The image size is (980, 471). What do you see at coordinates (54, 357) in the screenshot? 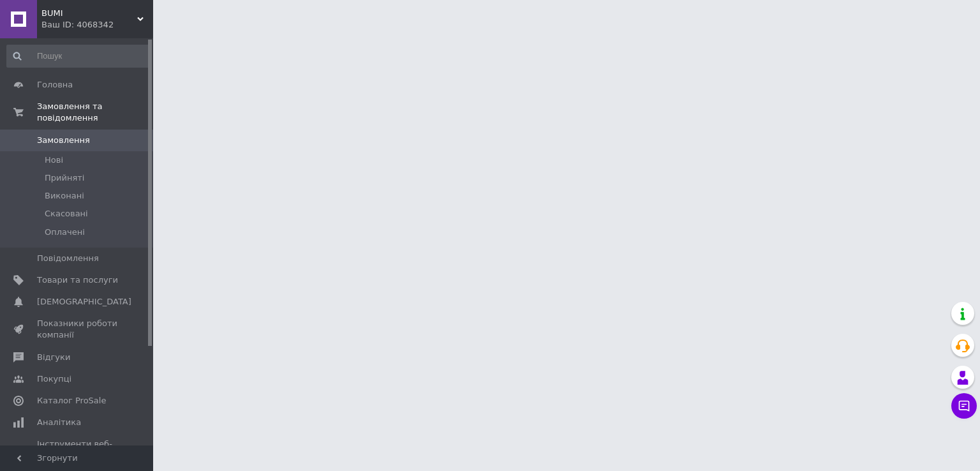
I see `span: Відгуки` at bounding box center [54, 357].